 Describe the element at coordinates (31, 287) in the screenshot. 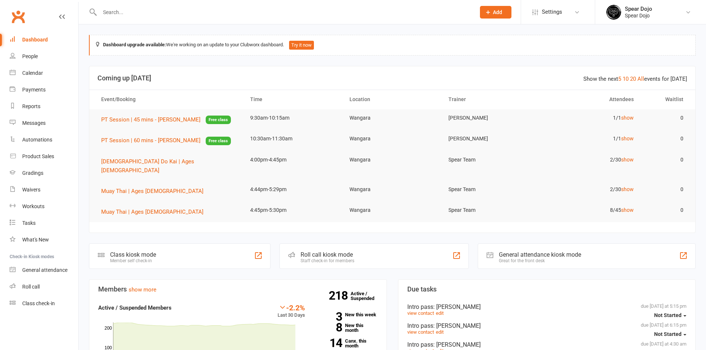

I see `div: Roll call` at that location.